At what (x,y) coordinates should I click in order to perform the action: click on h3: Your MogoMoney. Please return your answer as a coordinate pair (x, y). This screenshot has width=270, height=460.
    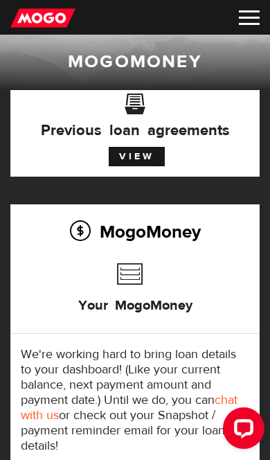
    Looking at the image, I should click on (135, 303).